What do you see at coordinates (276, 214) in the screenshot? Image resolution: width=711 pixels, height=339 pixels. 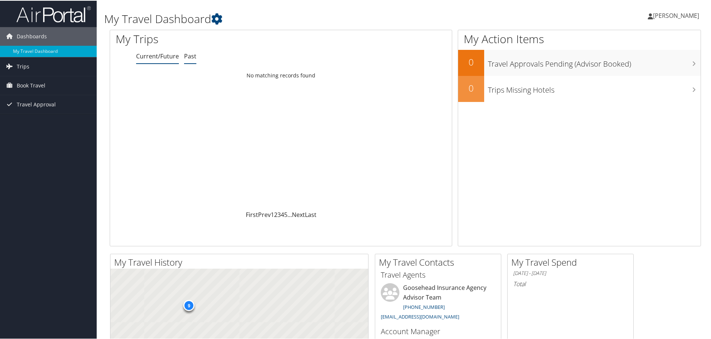 I see `a: 2` at bounding box center [276, 214].